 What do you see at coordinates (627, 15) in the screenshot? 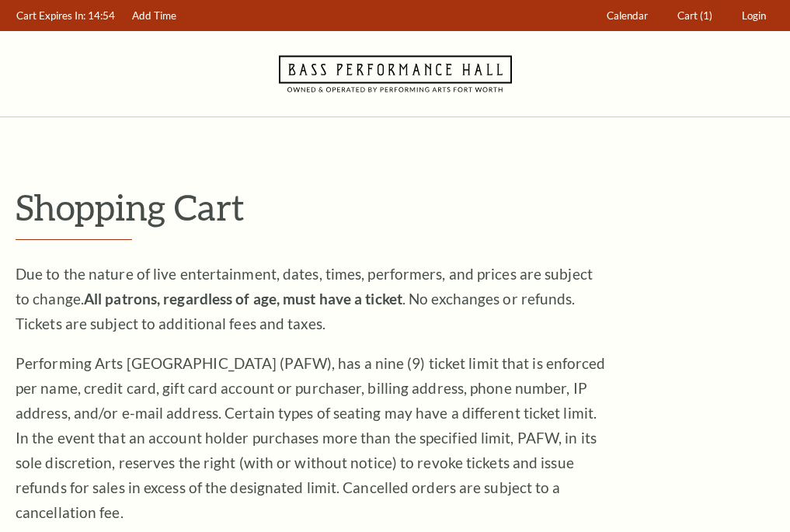
I see `span: Calendar` at bounding box center [627, 15].